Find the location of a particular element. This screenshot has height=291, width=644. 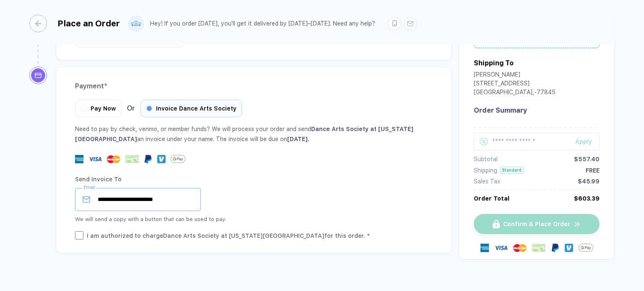

img: user profile is located at coordinates (136, 23).